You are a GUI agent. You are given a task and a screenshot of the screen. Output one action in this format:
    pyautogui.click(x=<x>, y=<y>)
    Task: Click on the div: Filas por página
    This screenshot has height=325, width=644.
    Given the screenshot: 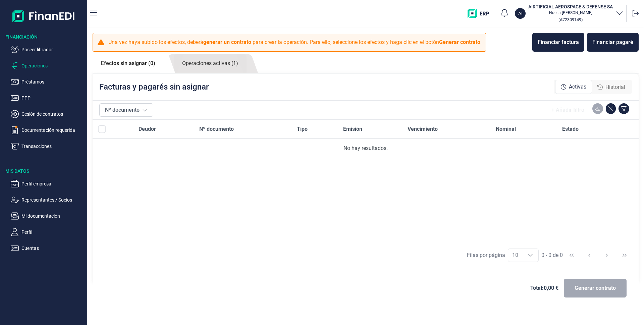 What is the action you would take?
    pyautogui.click(x=486, y=255)
    